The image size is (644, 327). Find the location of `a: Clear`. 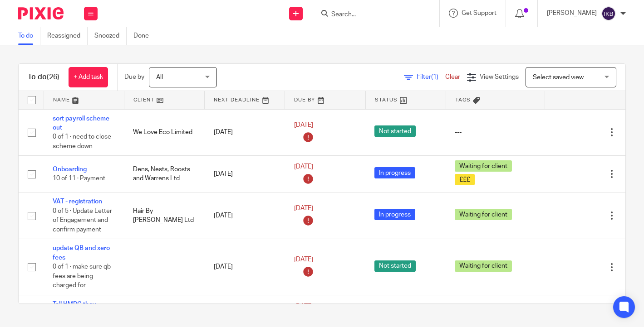

a: Clear is located at coordinates (452, 77).